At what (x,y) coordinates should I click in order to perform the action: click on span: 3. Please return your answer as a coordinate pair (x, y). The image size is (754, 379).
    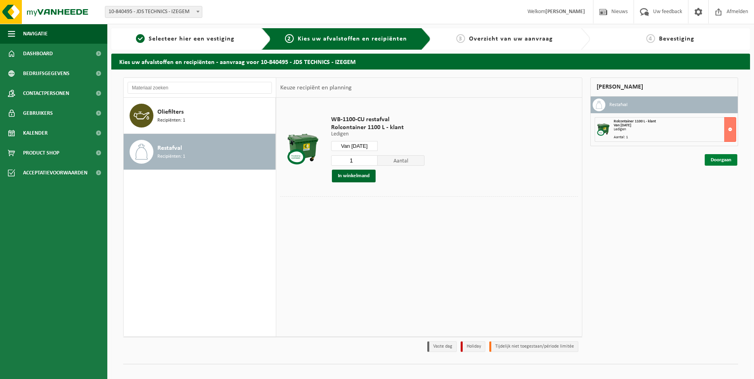
    Looking at the image, I should click on (461, 39).